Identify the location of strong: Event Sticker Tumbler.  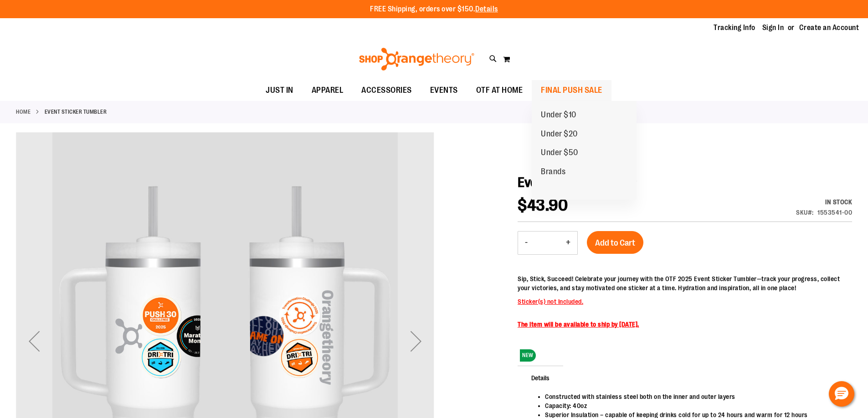
(76, 112).